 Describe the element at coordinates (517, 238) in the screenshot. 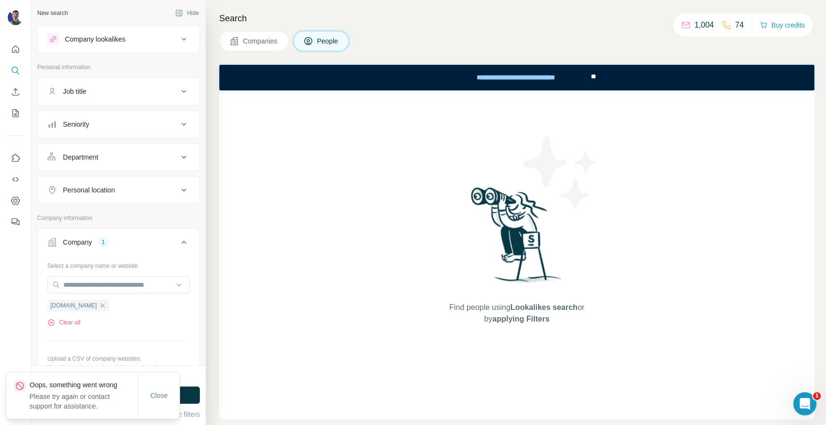

I see `img: Surfe Illustration - Woman searching with binoculars` at that location.